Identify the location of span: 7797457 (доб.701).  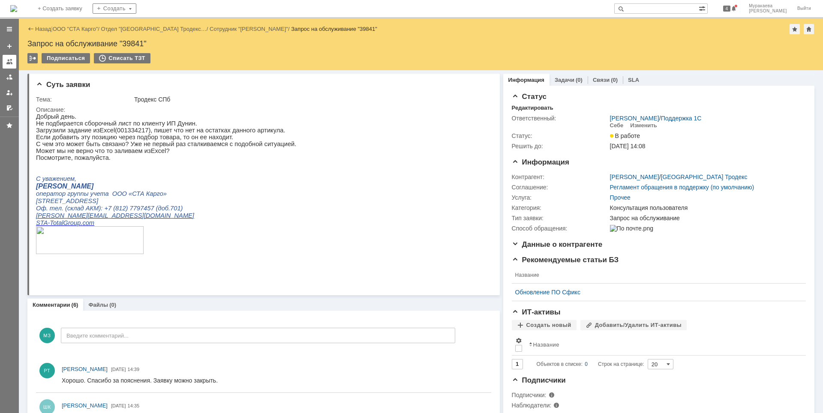
(120, 95).